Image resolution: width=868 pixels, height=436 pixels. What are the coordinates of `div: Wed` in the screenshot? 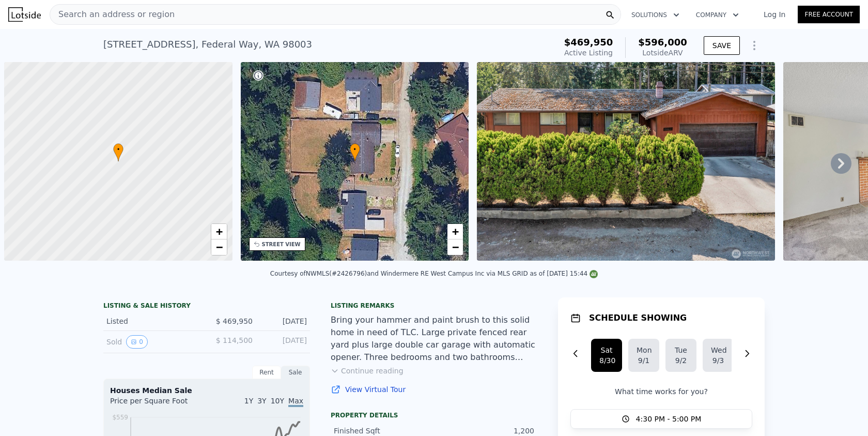 It's located at (718, 350).